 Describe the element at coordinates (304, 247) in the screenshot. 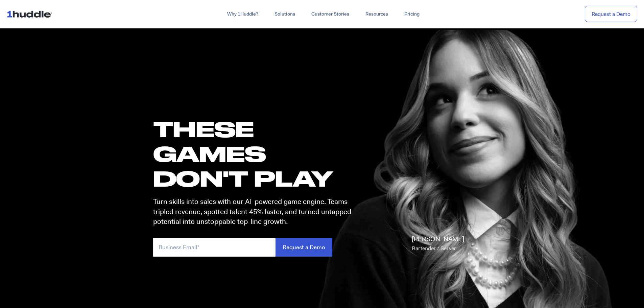

I see `input: Request a Demo` at that location.